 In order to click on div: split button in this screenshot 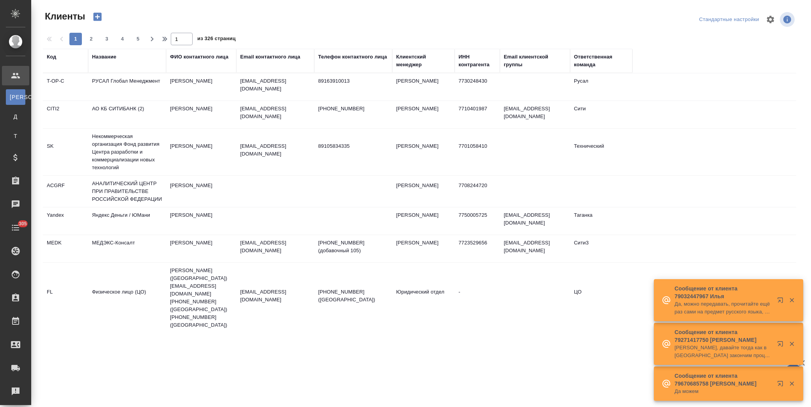, I will do `click(729, 20)`.